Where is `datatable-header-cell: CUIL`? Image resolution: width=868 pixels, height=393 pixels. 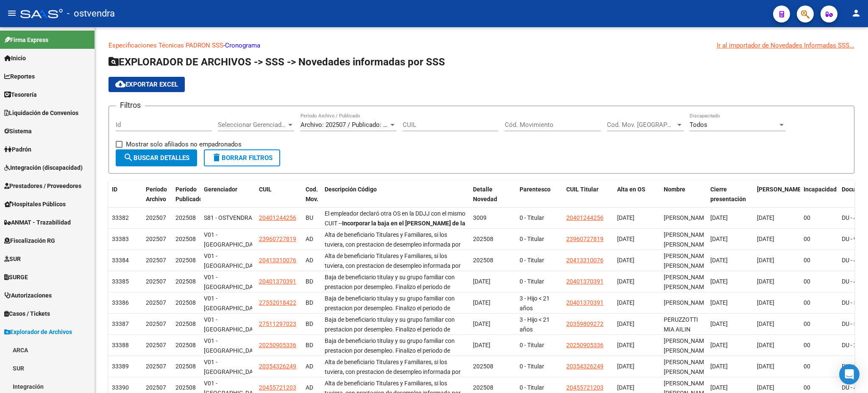
datatable-header-cell: CUIL is located at coordinates (279, 199).